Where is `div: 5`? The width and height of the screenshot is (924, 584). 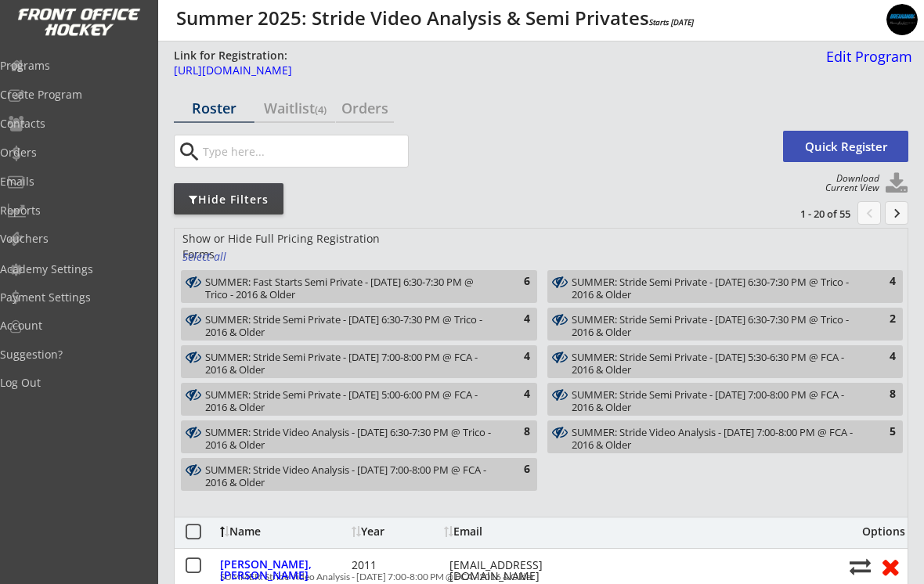
div: 5 is located at coordinates (881, 432).